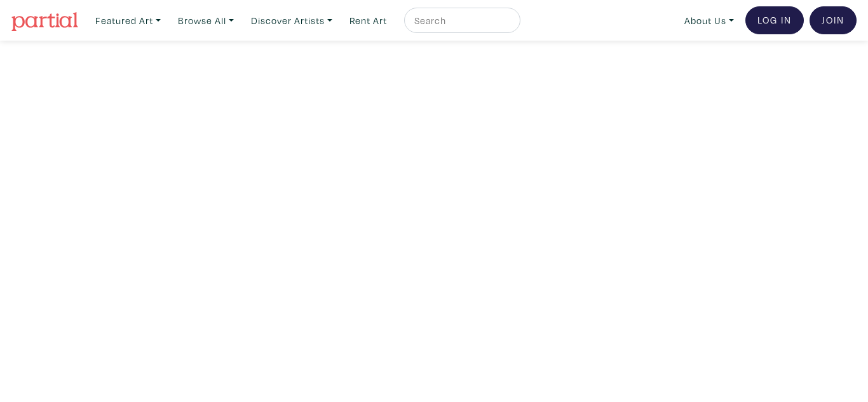 Image resolution: width=868 pixels, height=402 pixels. I want to click on input: Search, so click(461, 20).